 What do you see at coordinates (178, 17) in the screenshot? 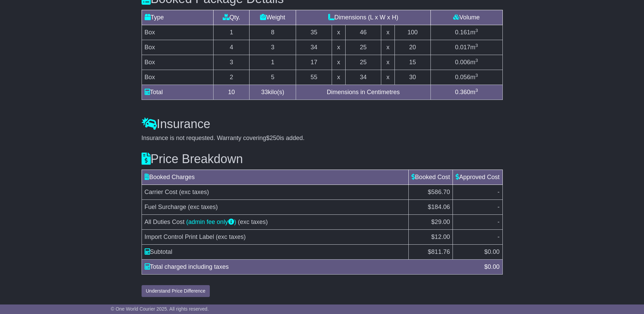
I see `td: Type` at bounding box center [178, 17].